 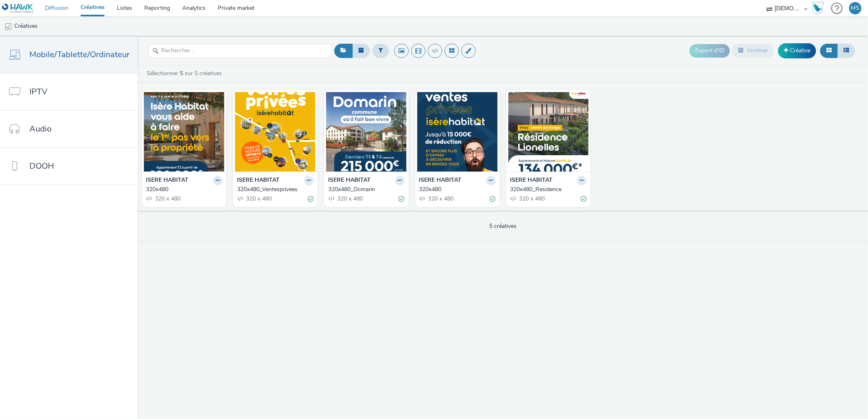 What do you see at coordinates (273, 190) in the screenshot?
I see `div: 320x480_Ventesprivees` at bounding box center [273, 190].